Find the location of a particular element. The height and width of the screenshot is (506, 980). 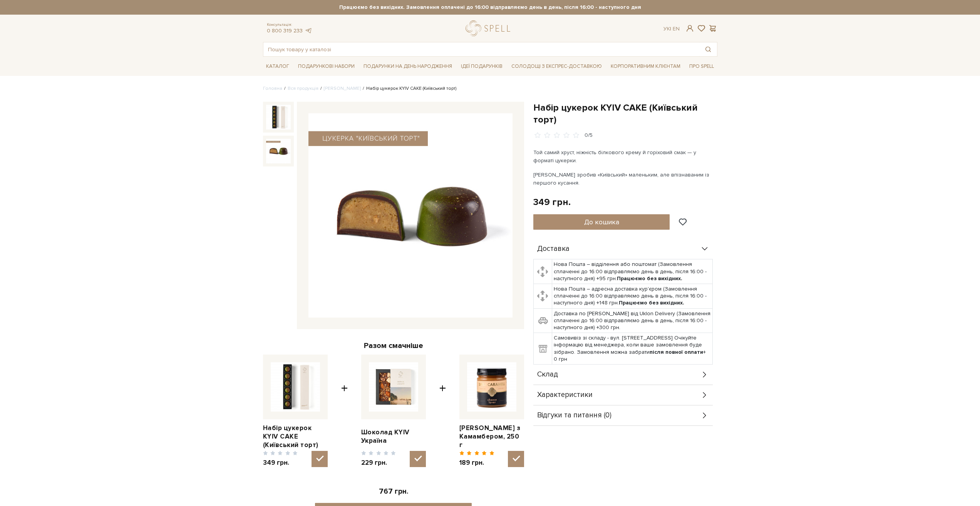

span: Характеристики is located at coordinates (565, 395).